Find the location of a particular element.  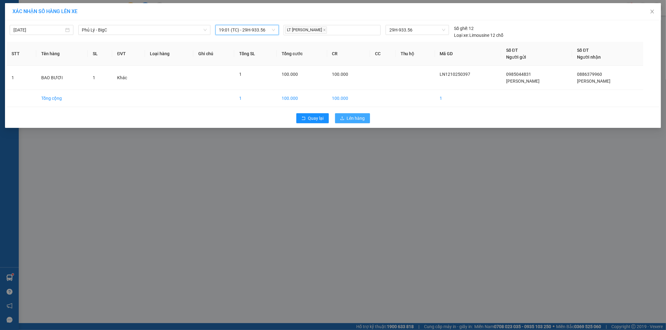

span: Phủ Lý - BigC is located at coordinates (144, 30).